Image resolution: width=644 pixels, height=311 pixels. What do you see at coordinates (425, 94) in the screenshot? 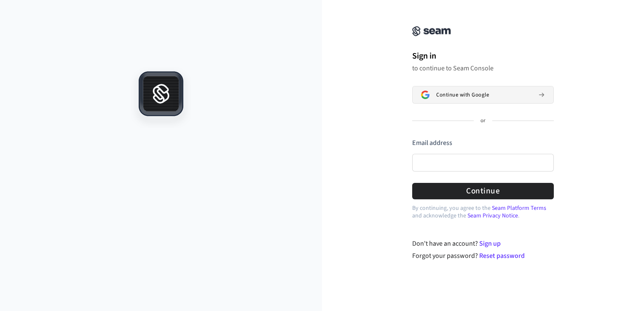
I see `img: Sign in with Google` at bounding box center [425, 94].